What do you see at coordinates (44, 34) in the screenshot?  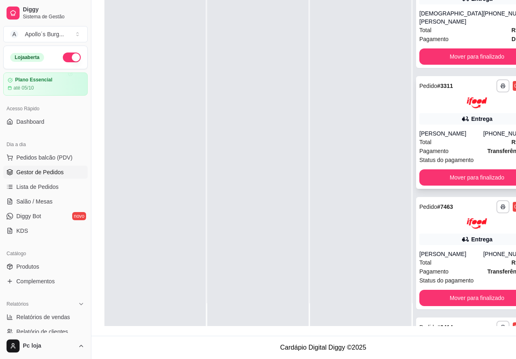 I see `div: Apollo´s Burg ...` at bounding box center [44, 34].